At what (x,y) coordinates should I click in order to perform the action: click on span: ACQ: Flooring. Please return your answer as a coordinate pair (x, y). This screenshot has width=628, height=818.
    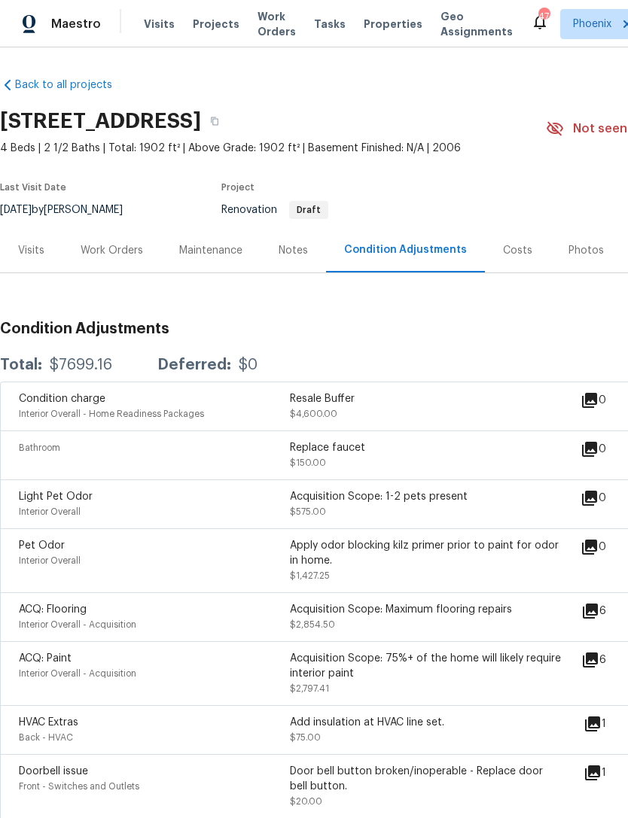
    Looking at the image, I should click on (53, 610).